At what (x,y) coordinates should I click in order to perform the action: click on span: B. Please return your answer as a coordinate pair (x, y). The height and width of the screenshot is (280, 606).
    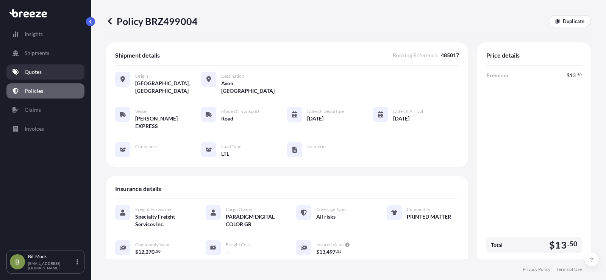
    Looking at the image, I should click on (17, 262).